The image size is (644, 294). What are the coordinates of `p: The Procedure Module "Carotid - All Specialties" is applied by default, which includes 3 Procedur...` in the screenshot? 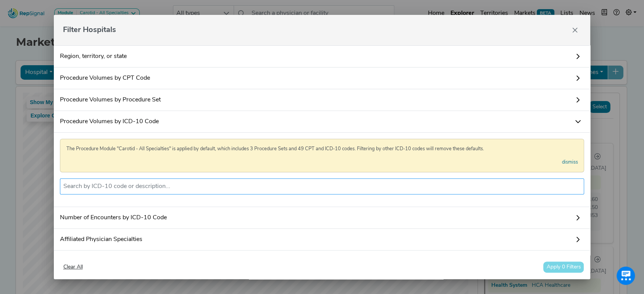 It's located at (322, 149).